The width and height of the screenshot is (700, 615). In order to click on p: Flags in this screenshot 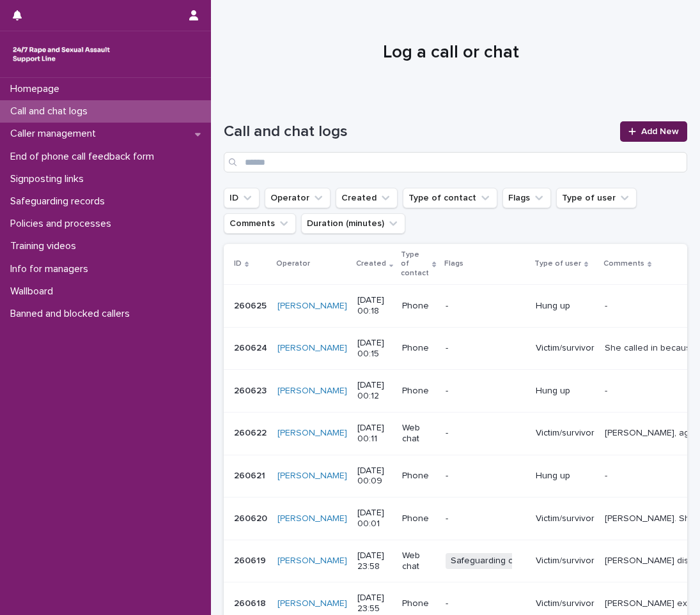, I will do `click(454, 264)`.